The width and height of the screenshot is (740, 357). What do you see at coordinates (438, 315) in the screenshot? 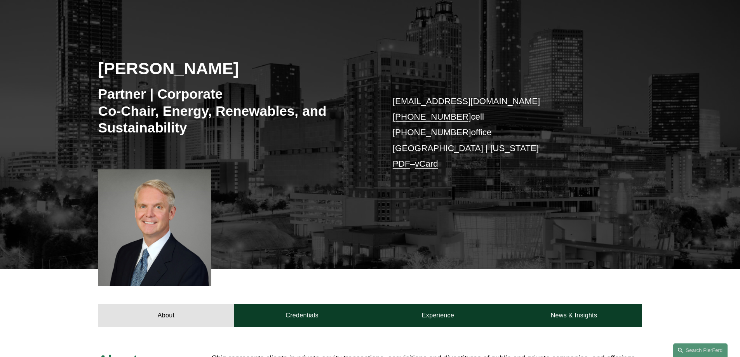
I see `a: Experience` at bounding box center [438, 315].